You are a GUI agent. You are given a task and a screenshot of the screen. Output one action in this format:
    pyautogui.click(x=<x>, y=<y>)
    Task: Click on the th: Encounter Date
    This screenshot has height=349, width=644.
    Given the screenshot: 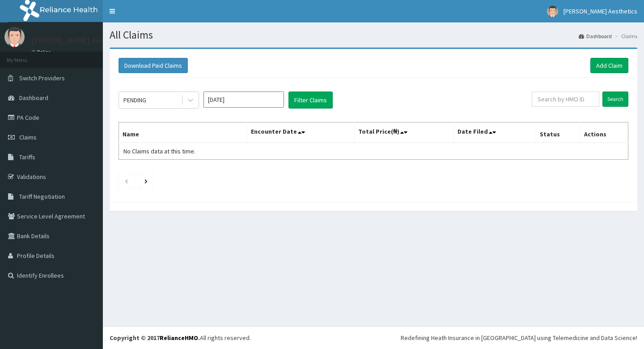 What is the action you would take?
    pyautogui.click(x=301, y=133)
    